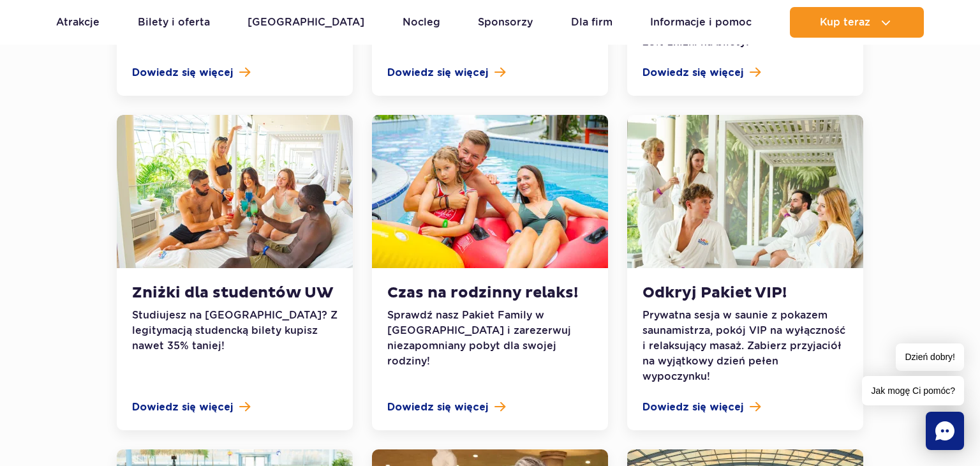 Image resolution: width=980 pixels, height=466 pixels. I want to click on a: Nocleg, so click(421, 23).